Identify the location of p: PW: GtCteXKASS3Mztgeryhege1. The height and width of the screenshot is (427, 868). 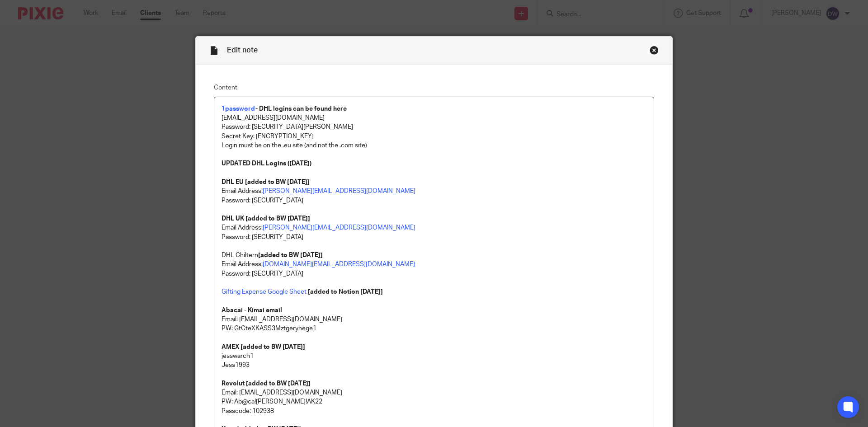
(434, 329).